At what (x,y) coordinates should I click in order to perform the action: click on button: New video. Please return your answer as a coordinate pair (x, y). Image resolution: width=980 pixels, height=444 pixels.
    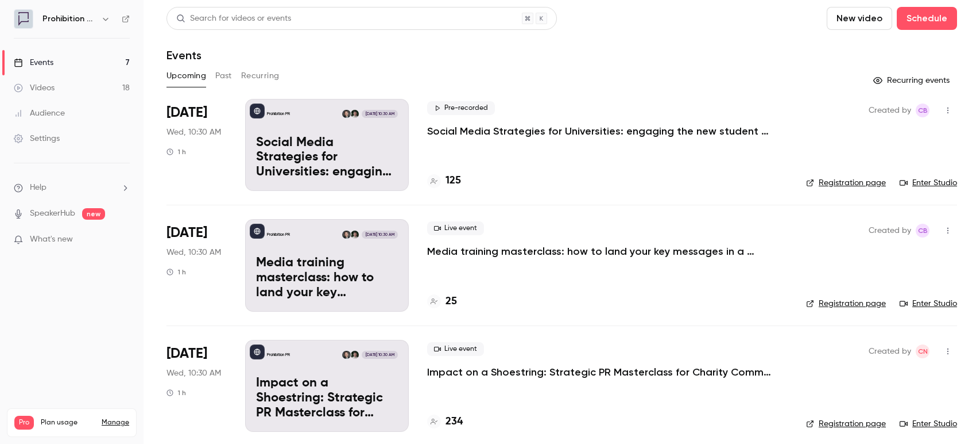
    Looking at the image, I should click on (860, 19).